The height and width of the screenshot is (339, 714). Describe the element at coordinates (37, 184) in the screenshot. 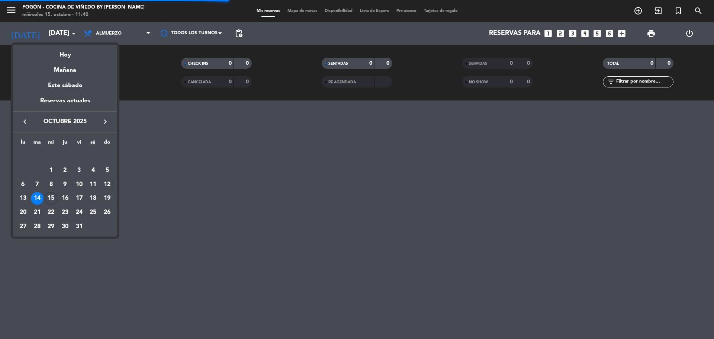

I see `td: 7 de octubre de 2025` at that location.